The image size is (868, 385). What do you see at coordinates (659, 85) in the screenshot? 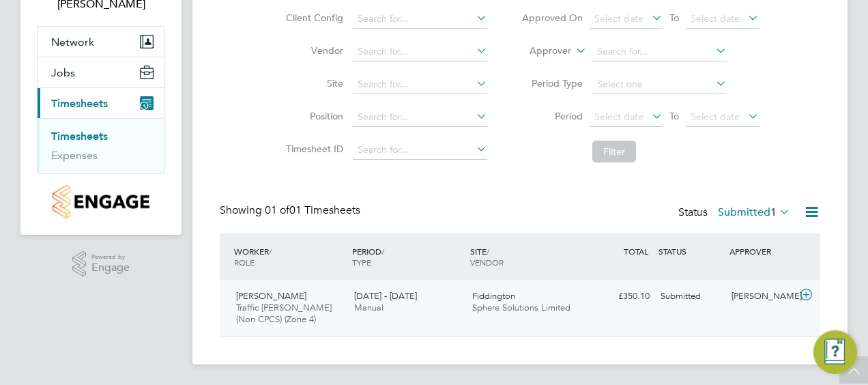
I see `input: Select one` at bounding box center [659, 85].